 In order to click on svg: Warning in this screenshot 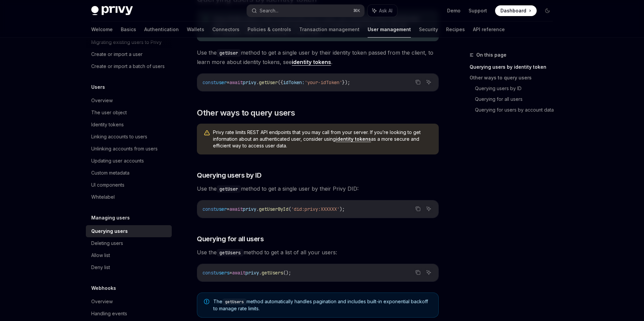, I will do `click(207, 133)`.